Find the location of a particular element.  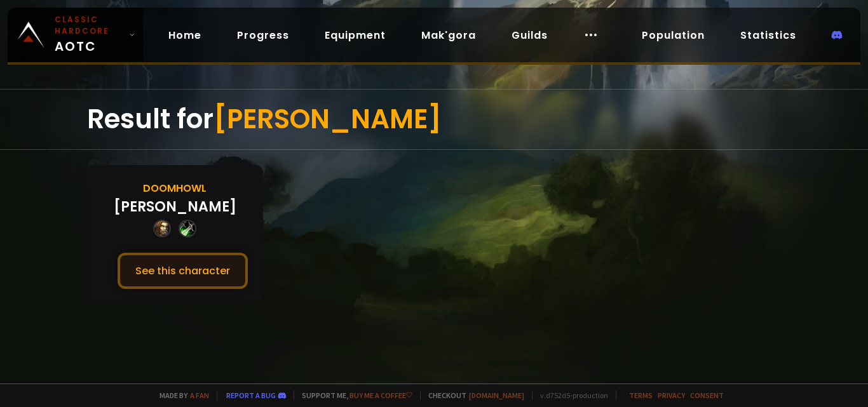

a: Report a bug is located at coordinates (251, 395).